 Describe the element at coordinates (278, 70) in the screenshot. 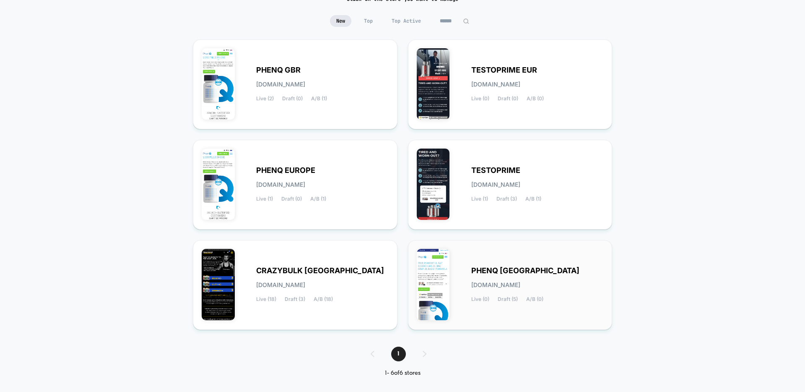

I see `span: PHENQ GBR` at that location.